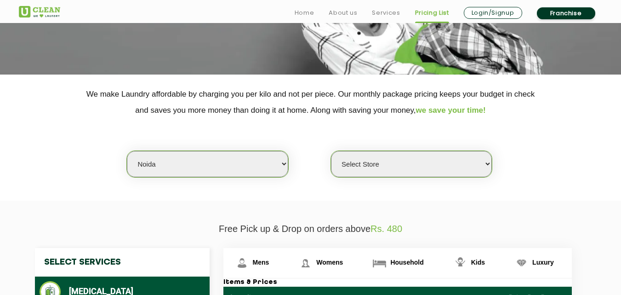  Describe the element at coordinates (261, 262) in the screenshot. I see `span: Mens` at that location.